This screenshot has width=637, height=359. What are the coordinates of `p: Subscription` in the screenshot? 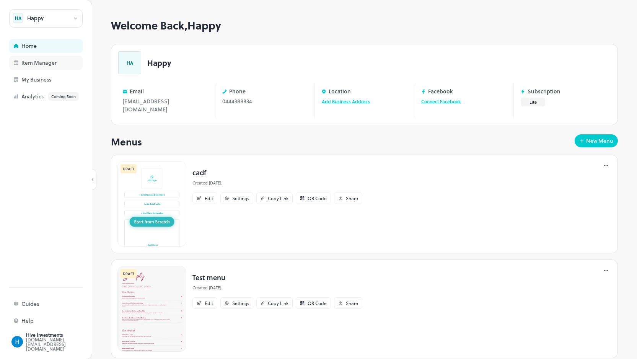 It's located at (544, 91).